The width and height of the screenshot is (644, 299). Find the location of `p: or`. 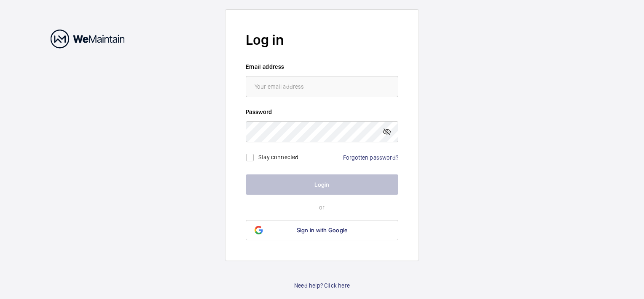

p: or is located at coordinates (322, 207).